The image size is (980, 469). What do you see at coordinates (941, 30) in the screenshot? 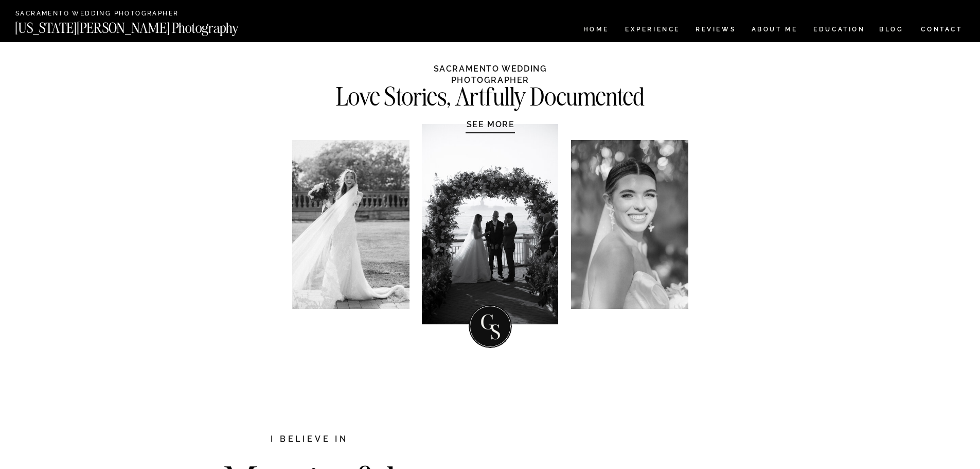
I see `nav: CONTACT` at bounding box center [941, 30].